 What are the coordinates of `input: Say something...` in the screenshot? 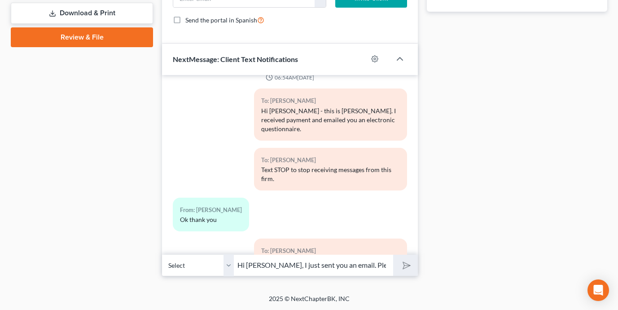 It's located at (313, 265).